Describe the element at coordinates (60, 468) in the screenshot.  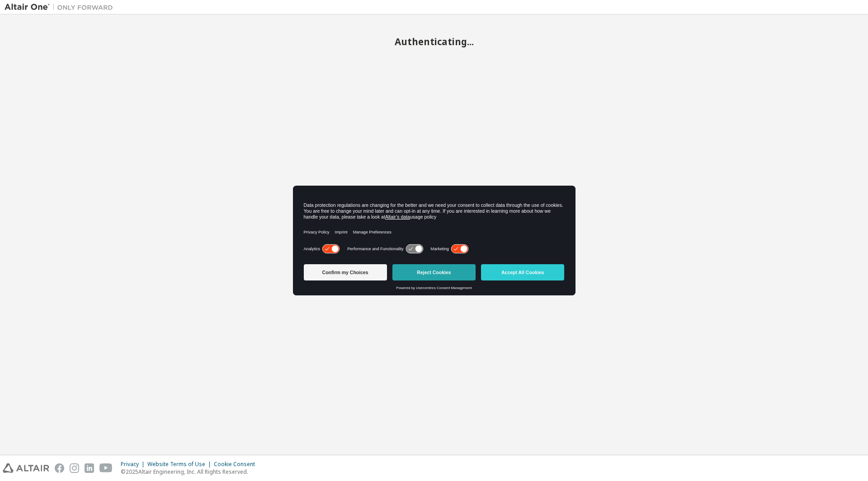
I see `img: facebook.svg` at that location.